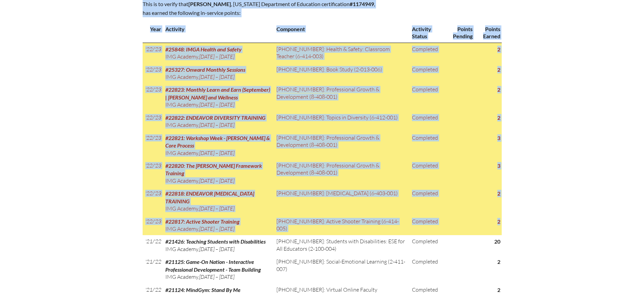  What do you see at coordinates (362, 3) in the screenshot?
I see `b: #1174949` at bounding box center [362, 3].